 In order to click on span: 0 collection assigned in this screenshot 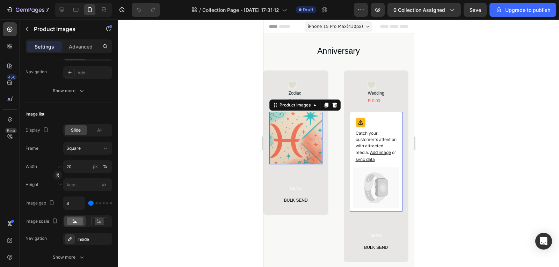, I will do `click(419, 10)`.